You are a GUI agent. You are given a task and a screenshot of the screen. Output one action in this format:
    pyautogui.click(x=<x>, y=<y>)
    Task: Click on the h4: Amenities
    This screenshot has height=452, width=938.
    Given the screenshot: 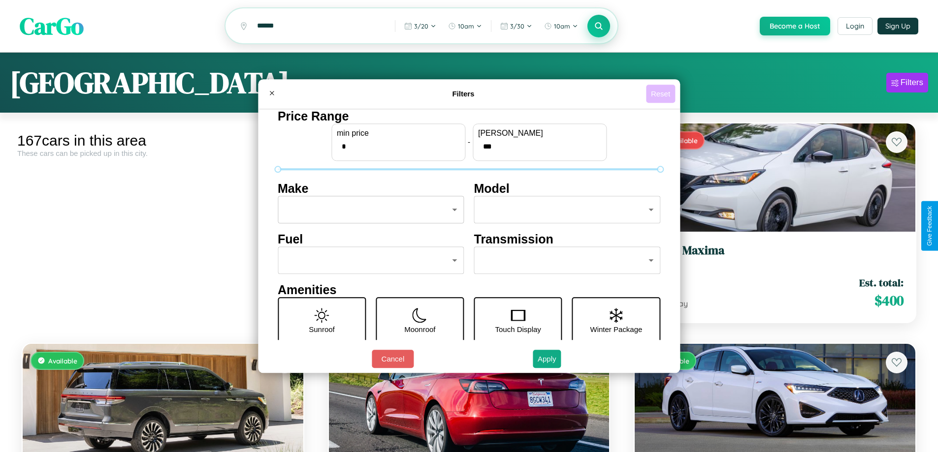 What is the action you would take?
    pyautogui.click(x=469, y=290)
    